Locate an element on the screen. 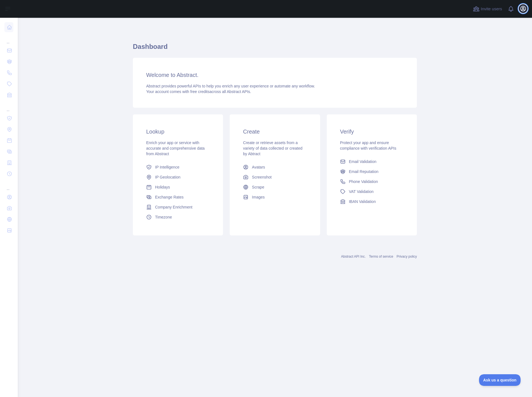 The width and height of the screenshot is (532, 397). a: Email Validation is located at coordinates (371, 162).